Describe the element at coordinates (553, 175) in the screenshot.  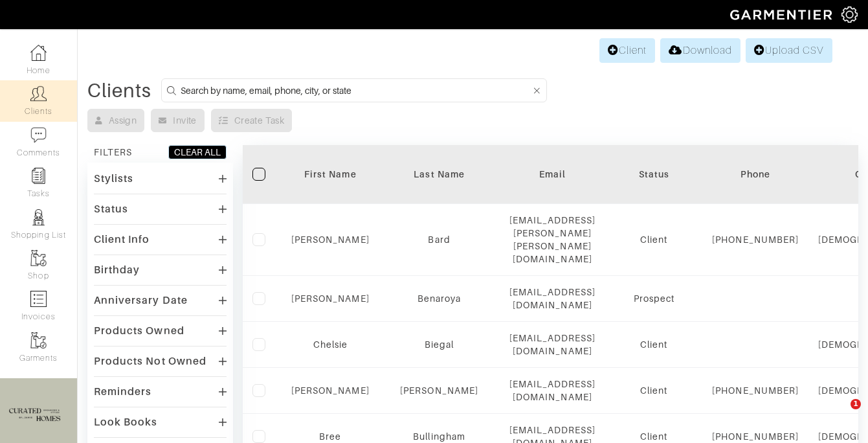
I see `div: Email` at that location.